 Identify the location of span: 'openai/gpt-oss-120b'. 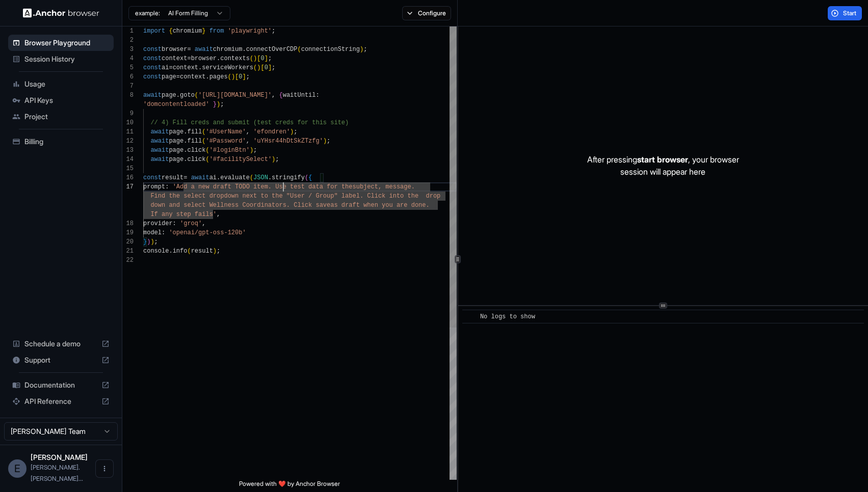
(207, 233).